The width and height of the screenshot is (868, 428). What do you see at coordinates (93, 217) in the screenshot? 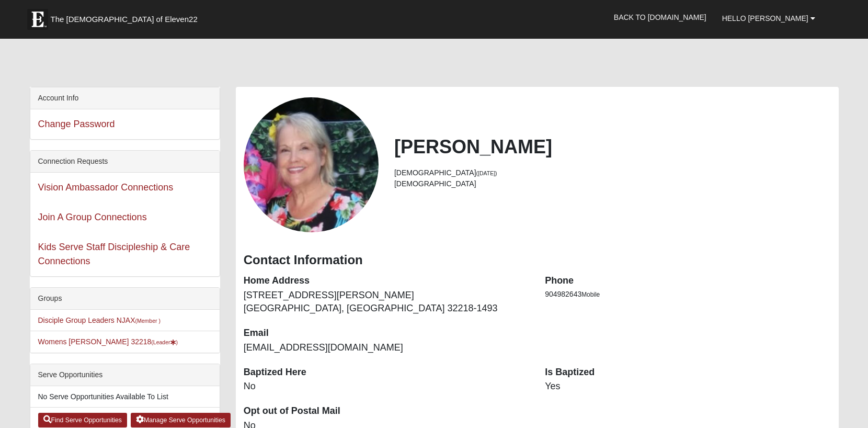
I see `a: Join A Group Connections` at bounding box center [93, 217].